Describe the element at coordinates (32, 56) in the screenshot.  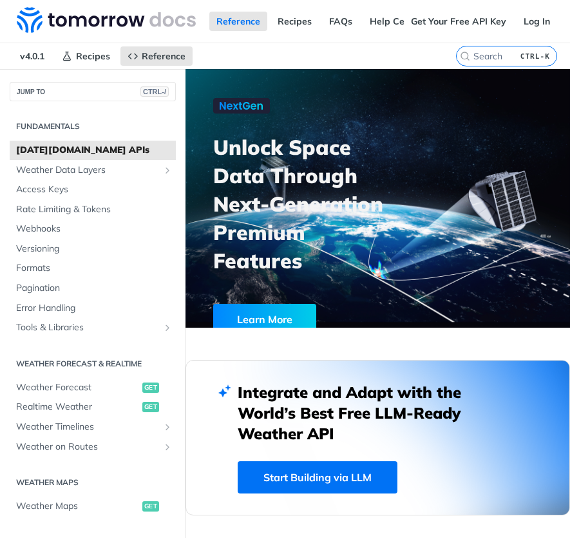
I see `span: v4.0.1` at that location.